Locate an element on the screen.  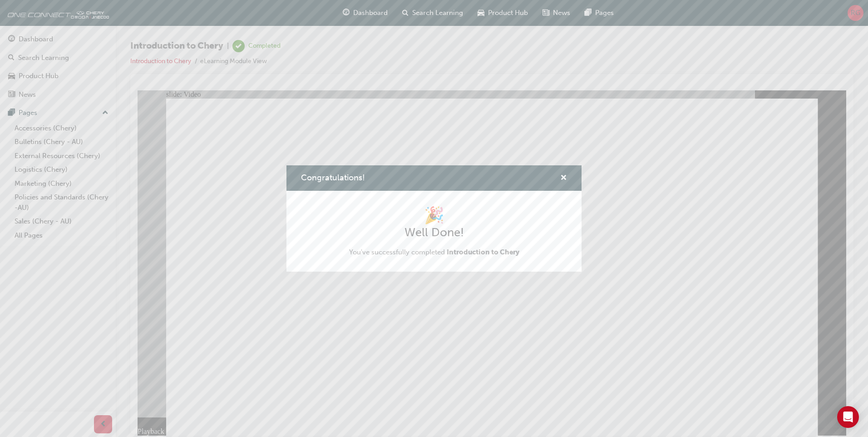
span: cross-icon is located at coordinates (563, 179).